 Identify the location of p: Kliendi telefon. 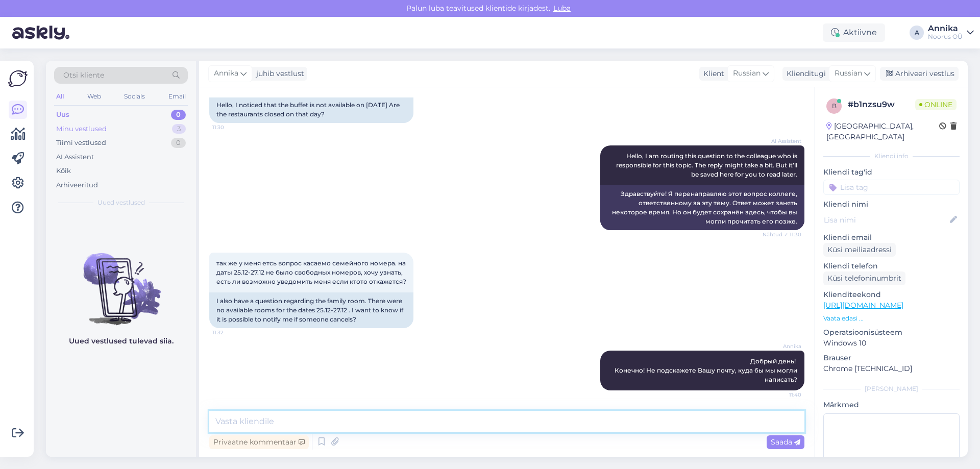
(891, 266).